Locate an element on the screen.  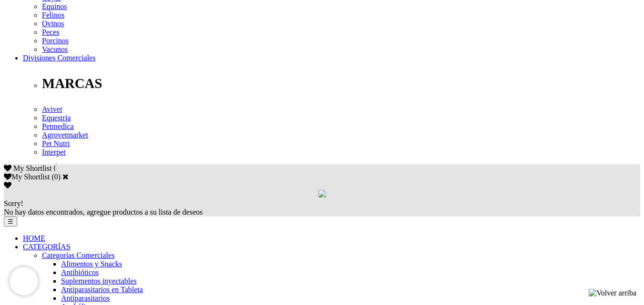
span: Petmedica is located at coordinates (57, 126).